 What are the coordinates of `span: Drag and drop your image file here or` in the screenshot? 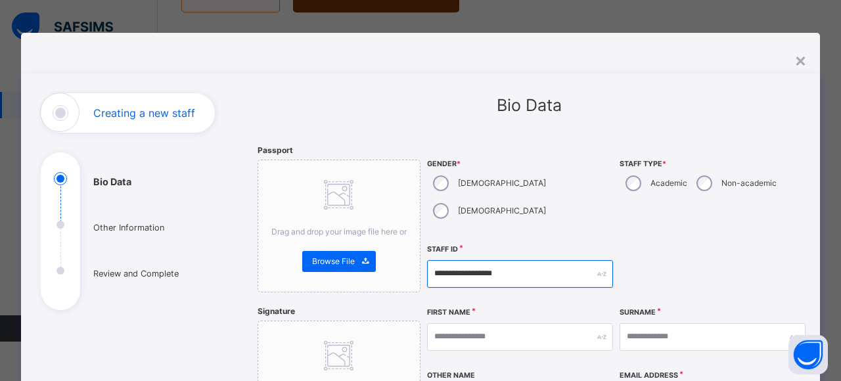 It's located at (339, 231).